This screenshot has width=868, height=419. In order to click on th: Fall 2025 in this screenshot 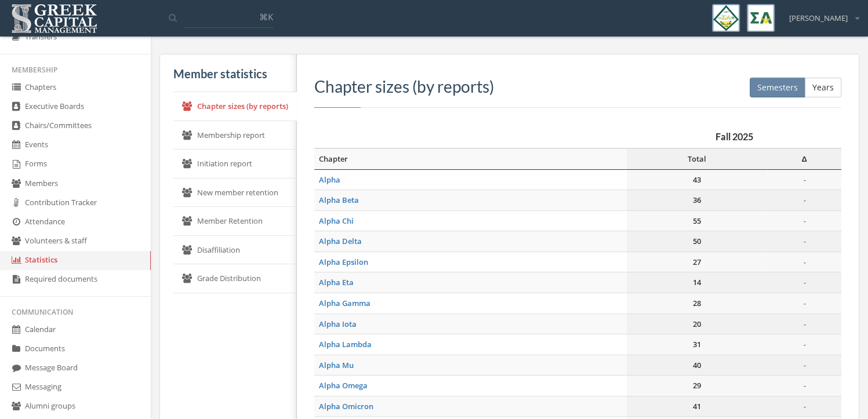, I will do `click(734, 137)`.